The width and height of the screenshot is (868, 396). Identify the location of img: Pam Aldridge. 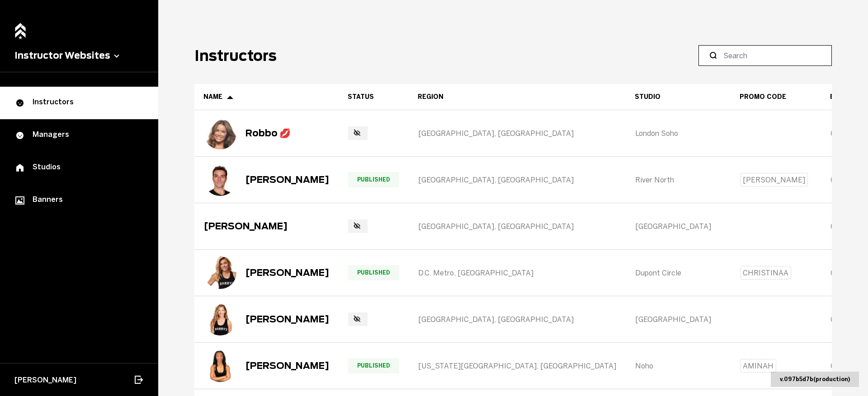
(220, 319).